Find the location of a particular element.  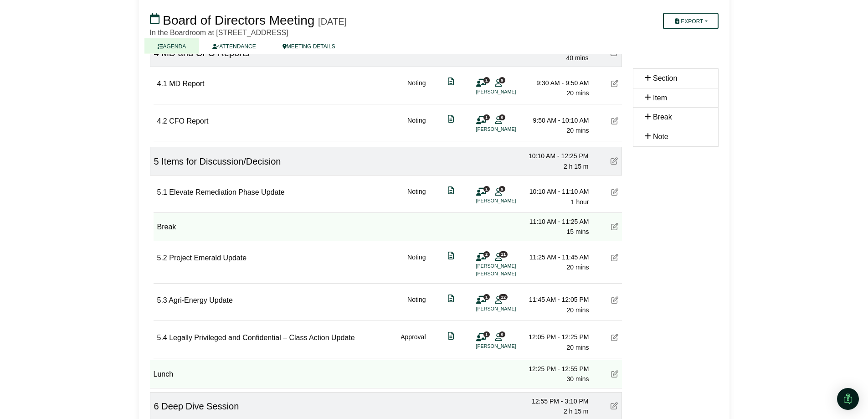

span: 4.2 is located at coordinates (162, 121).